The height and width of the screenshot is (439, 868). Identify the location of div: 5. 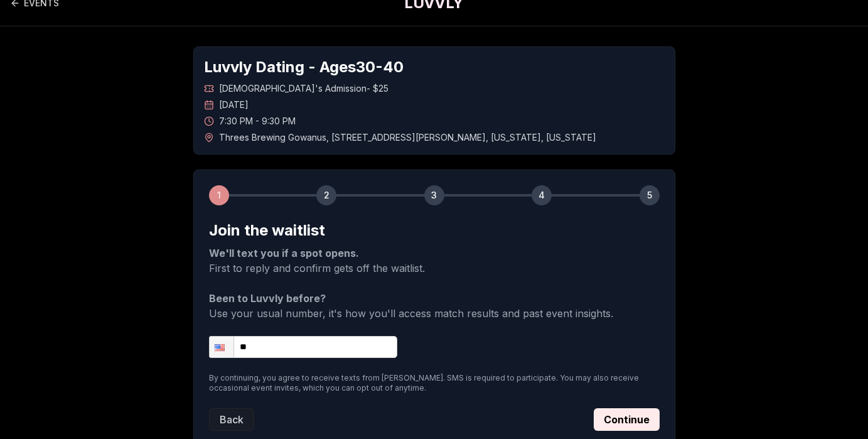
(650, 195).